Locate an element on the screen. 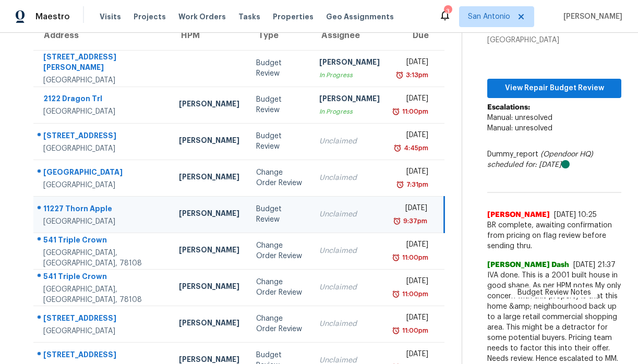 The width and height of the screenshot is (638, 364). div: 7:31pm is located at coordinates (417, 185).